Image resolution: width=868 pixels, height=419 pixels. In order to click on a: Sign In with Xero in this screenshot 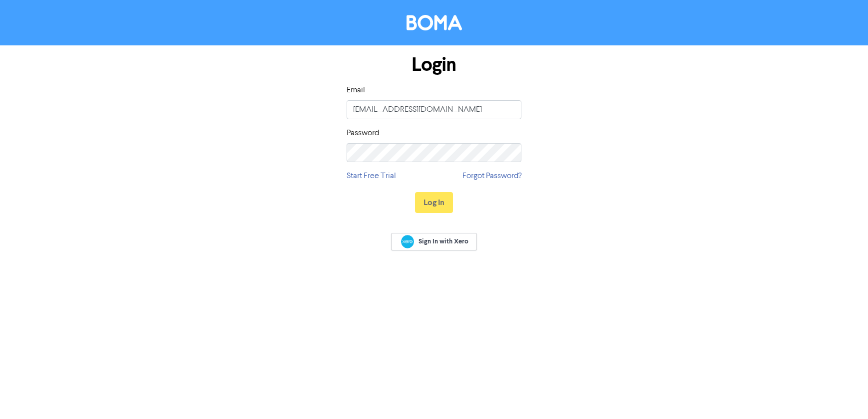, I will do `click(434, 242)`.